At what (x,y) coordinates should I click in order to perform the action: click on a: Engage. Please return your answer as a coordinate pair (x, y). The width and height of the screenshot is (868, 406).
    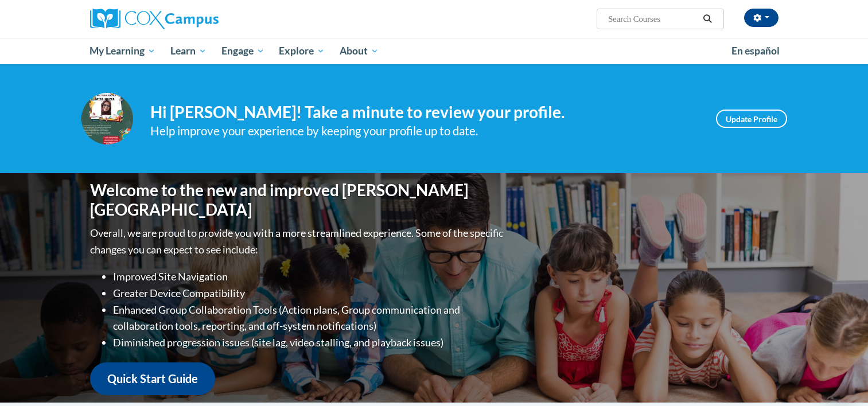
    Looking at the image, I should click on (242, 51).